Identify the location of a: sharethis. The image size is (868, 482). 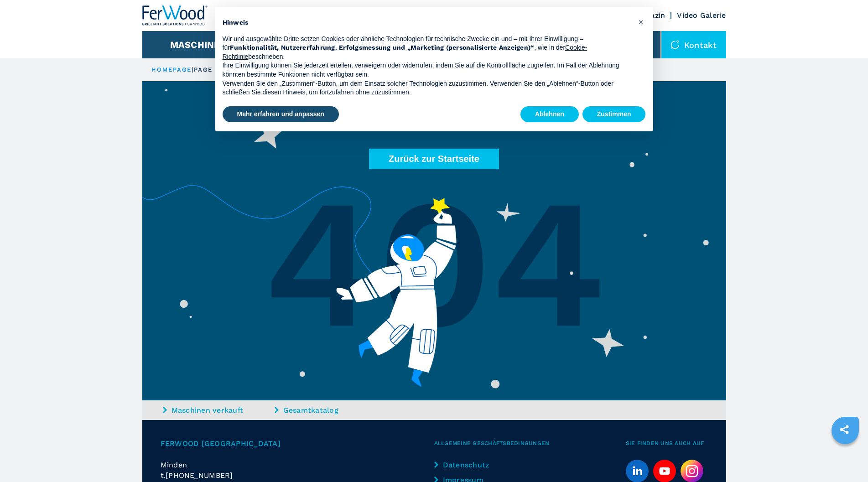
(845, 430).